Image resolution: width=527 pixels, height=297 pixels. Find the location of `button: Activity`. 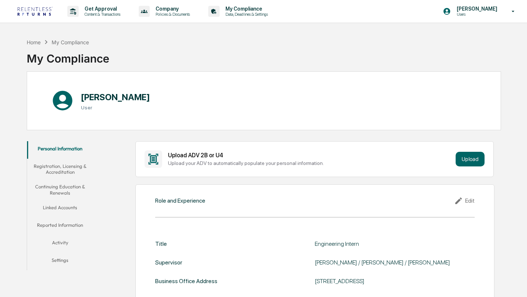

button: Activity is located at coordinates (60, 244).